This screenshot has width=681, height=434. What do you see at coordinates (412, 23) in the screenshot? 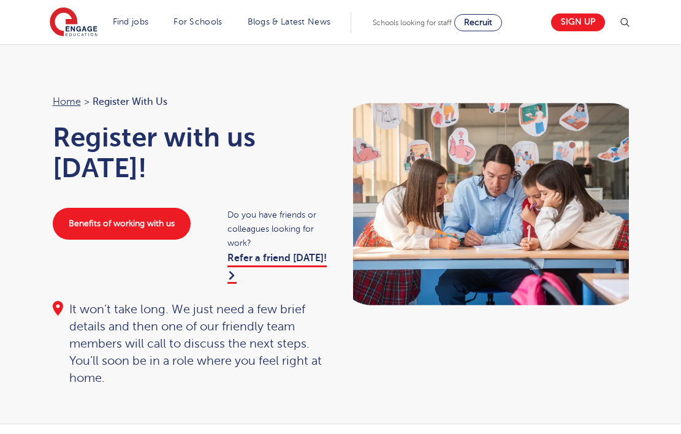
I see `span: Schools looking for staff` at bounding box center [412, 23].